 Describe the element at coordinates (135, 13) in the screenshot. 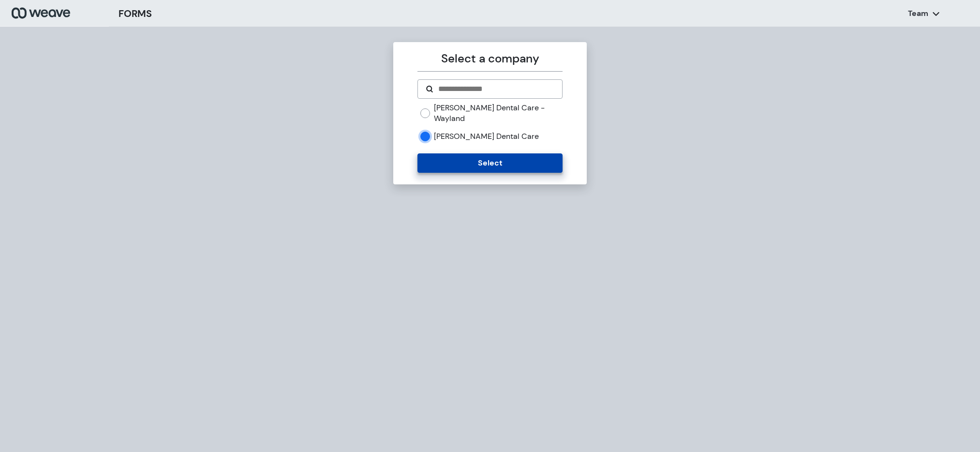

I see `h3: FORMS` at that location.